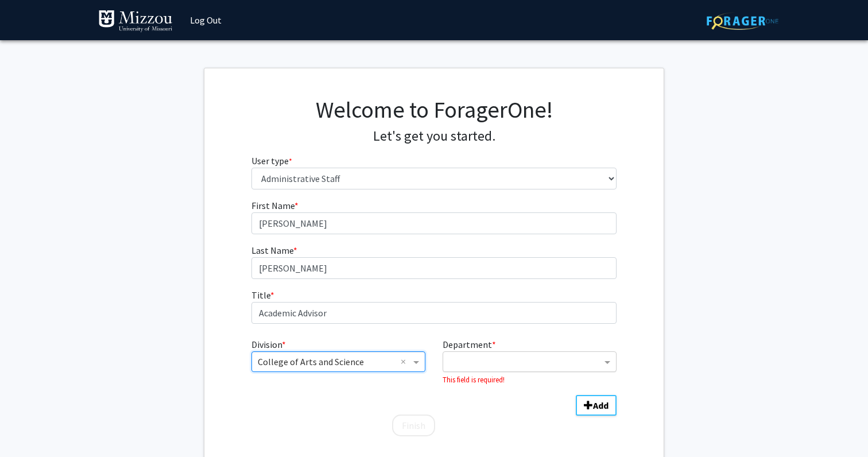  Describe the element at coordinates (272, 161) in the screenshot. I see `label: User type` at that location.